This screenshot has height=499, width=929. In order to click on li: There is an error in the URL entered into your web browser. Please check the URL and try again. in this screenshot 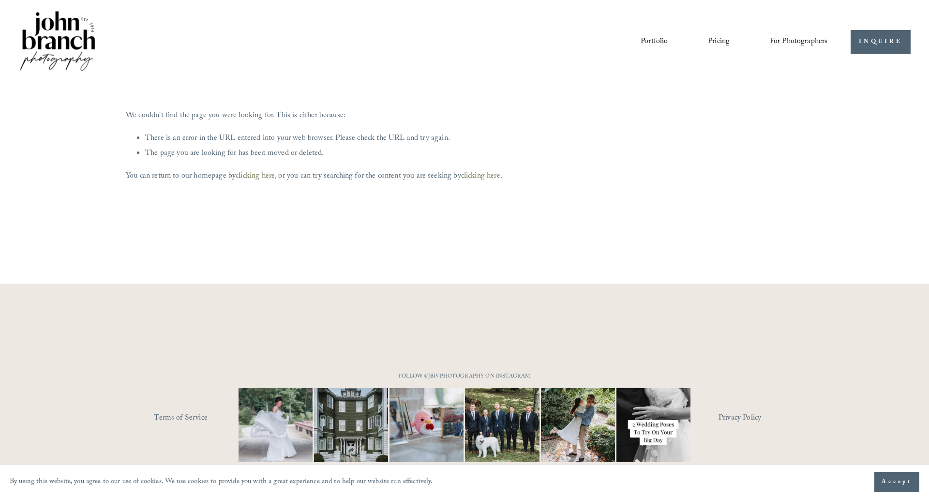, I will do `click(474, 138)`.